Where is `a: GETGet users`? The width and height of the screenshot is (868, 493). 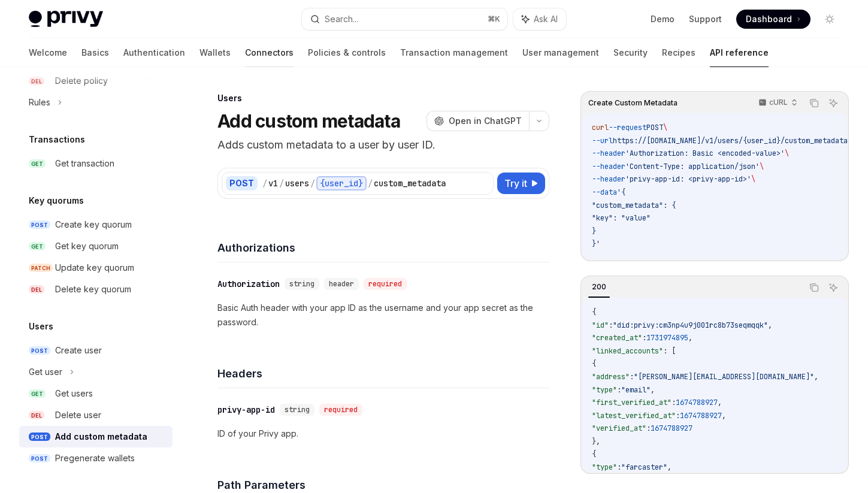
a: GETGet users is located at coordinates (95, 394).